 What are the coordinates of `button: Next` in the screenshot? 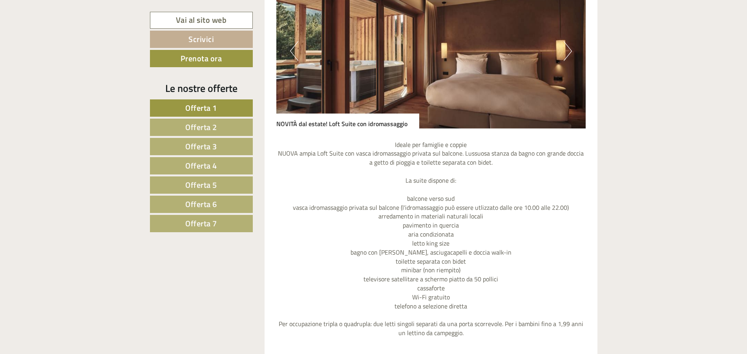 It's located at (568, 51).